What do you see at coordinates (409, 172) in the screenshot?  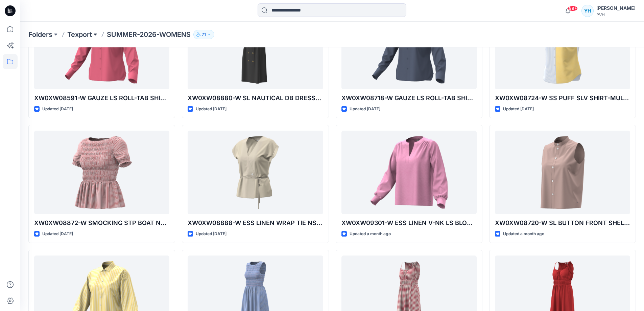 I see `a: XW0XW09301-W ESS LINEN V-NK LS BLOUSE-V01` at bounding box center [409, 172].